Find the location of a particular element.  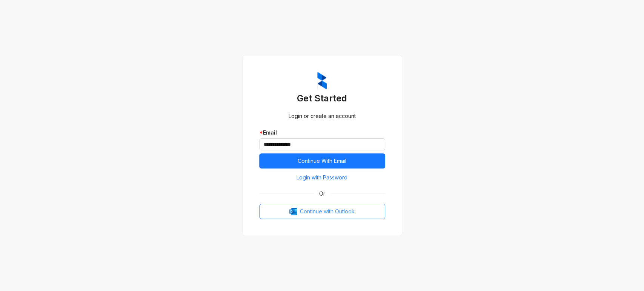

h3: Get Started is located at coordinates (322, 99).